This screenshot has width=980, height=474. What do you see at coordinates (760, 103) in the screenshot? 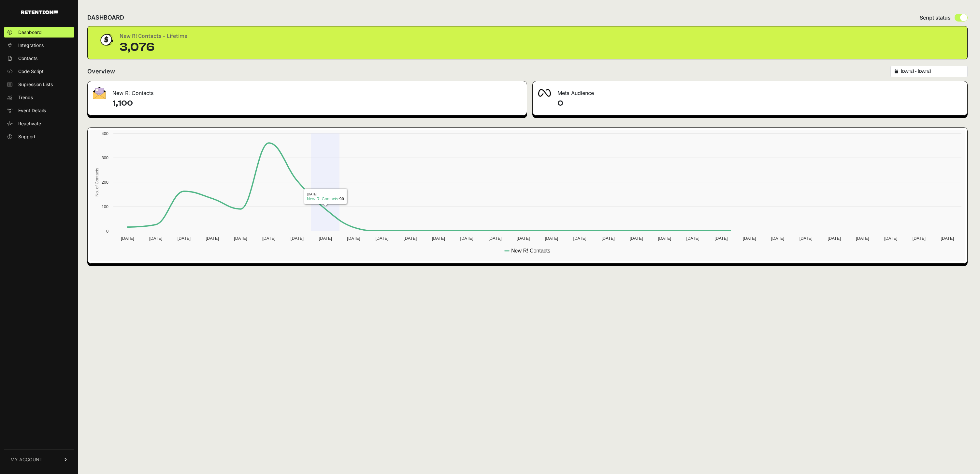
I see `h4: 0` at bounding box center [760, 103].